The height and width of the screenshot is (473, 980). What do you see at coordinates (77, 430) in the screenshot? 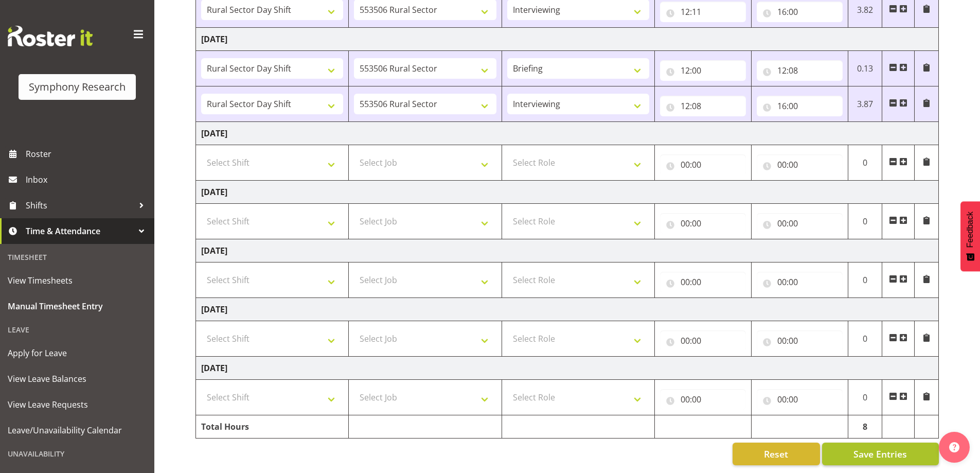
I see `span: Leave/Unavailability Calendar` at bounding box center [77, 430].